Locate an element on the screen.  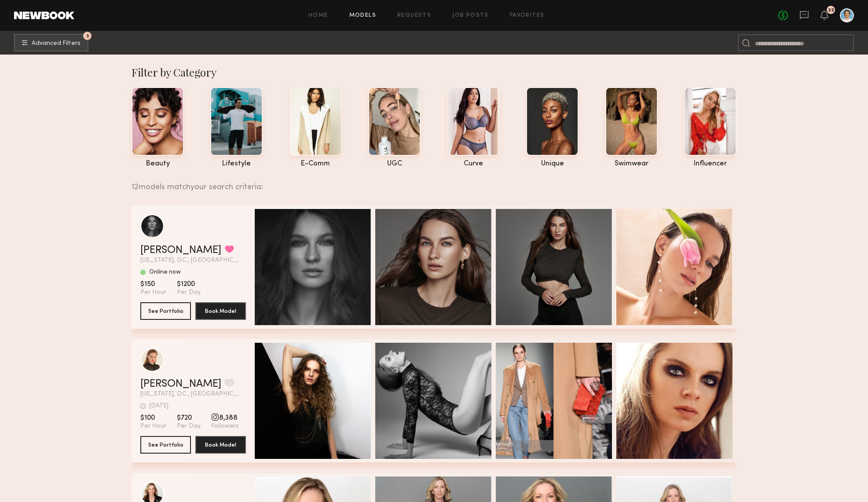
div: Filter by Category is located at coordinates (433, 72).